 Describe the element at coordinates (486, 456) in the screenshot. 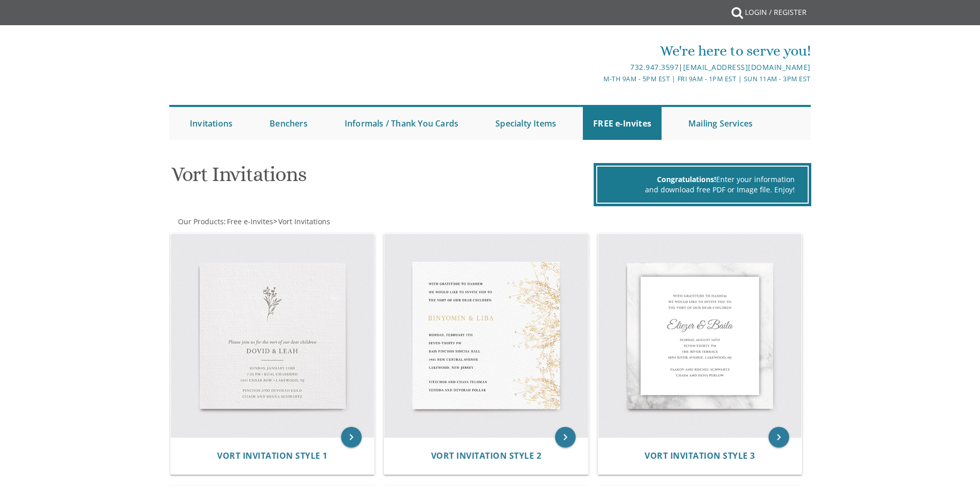

I see `a: Vort Invitation Style 2` at that location.